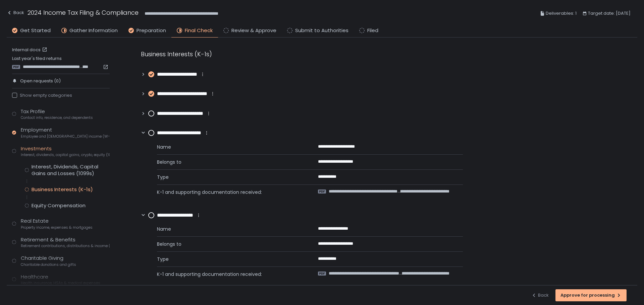 This screenshot has height=305, width=644. I want to click on a: Internal docs, so click(30, 50).